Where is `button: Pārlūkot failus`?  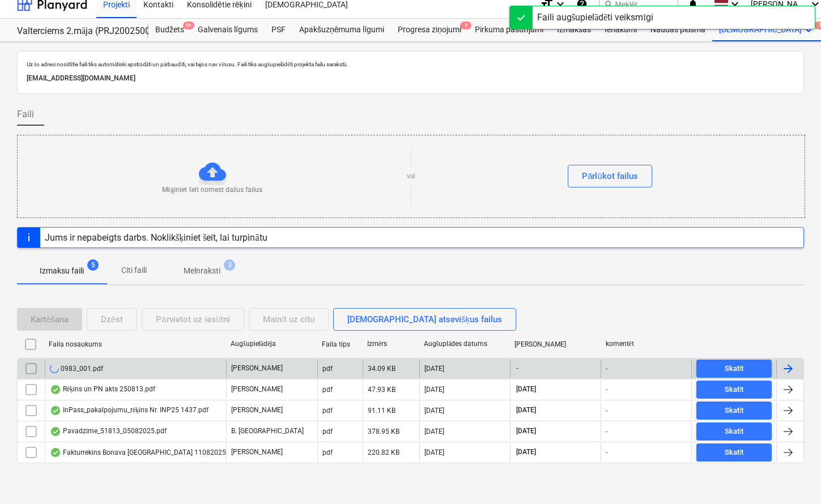
button: Pārlūkot failus is located at coordinates (610, 176).